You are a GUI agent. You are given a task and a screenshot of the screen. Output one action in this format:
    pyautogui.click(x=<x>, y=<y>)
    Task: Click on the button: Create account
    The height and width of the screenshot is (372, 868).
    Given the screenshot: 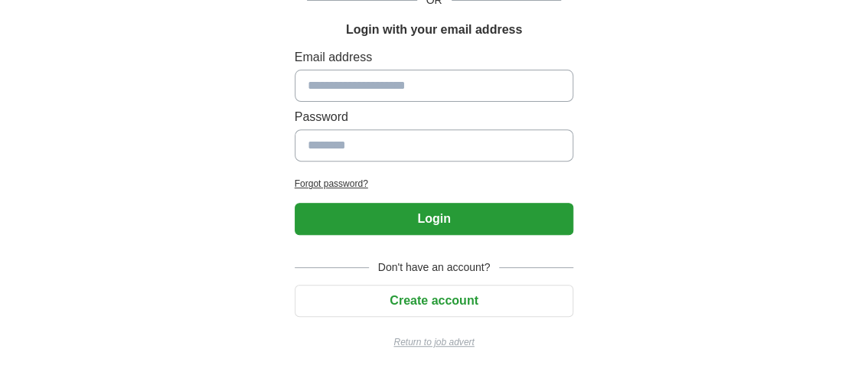 What is the action you would take?
    pyautogui.click(x=434, y=300)
    